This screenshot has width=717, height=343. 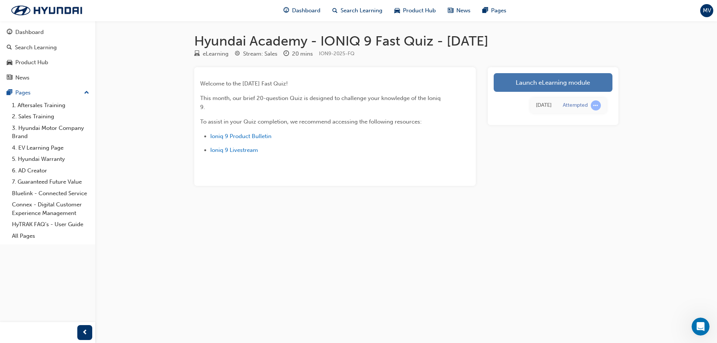 I want to click on span: Ioniq 9 Product Bulletin, so click(x=241, y=136).